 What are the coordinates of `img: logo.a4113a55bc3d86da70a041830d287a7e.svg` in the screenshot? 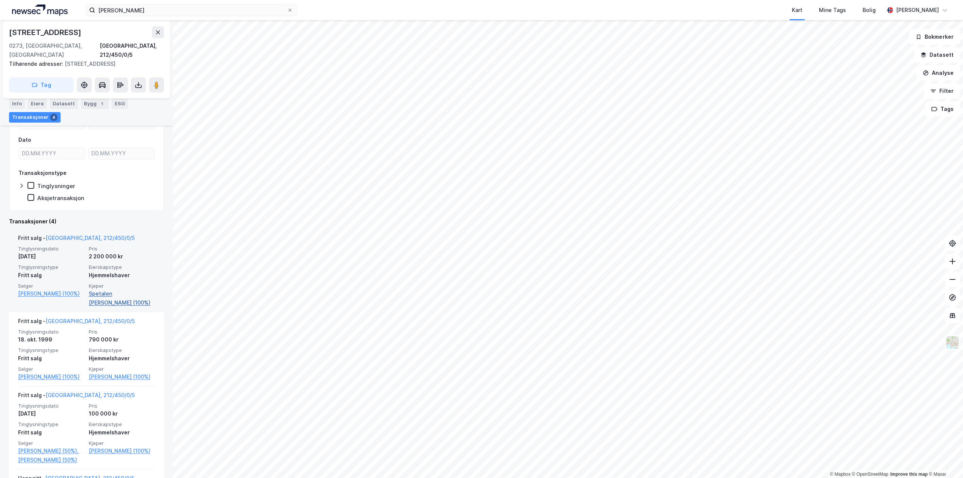 It's located at (40, 10).